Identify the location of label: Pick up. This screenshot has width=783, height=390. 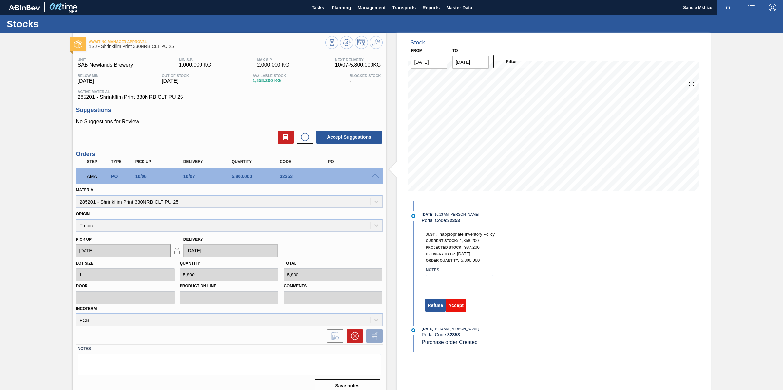
(84, 240).